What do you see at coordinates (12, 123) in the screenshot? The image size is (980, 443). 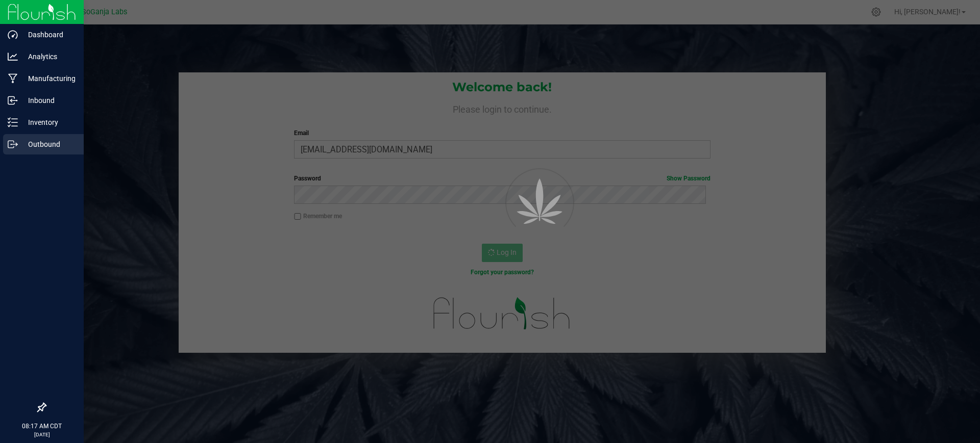 I see `inline-svg: Inventory` at bounding box center [12, 123].